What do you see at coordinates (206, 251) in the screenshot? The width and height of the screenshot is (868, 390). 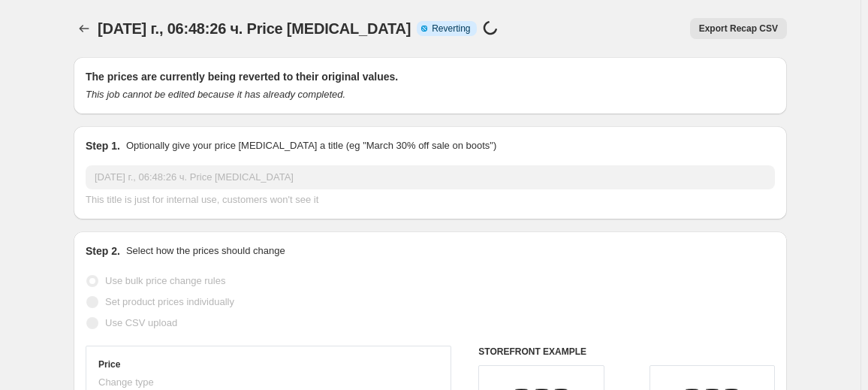 I see `p: Select how the prices should change` at bounding box center [206, 251].